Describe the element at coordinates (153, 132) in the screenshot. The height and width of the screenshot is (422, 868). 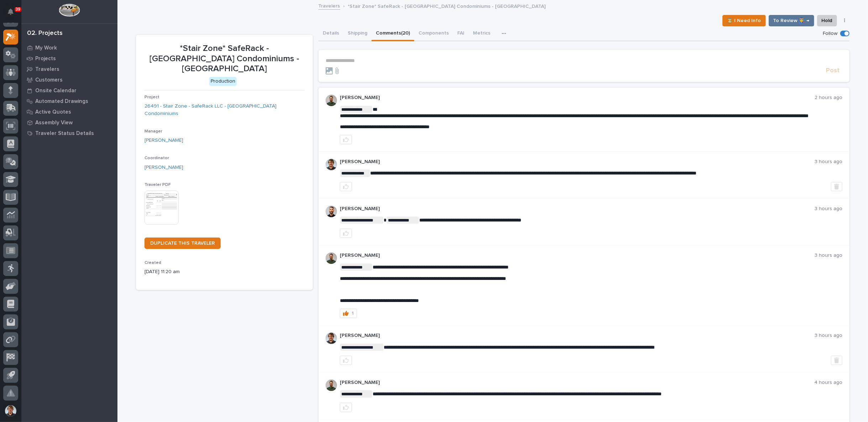
I see `span: Manager` at that location.